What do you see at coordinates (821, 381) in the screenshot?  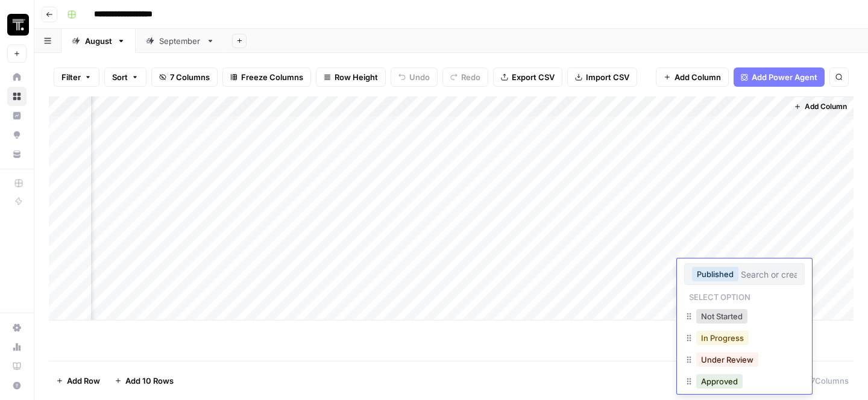 I see `div: 6/7 Columns` at bounding box center [821, 381].